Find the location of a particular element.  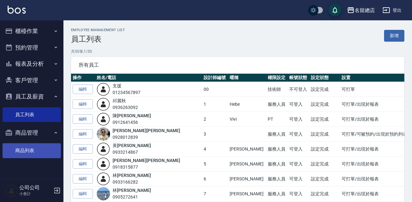

th: 姓名/電話 is located at coordinates (148, 78).